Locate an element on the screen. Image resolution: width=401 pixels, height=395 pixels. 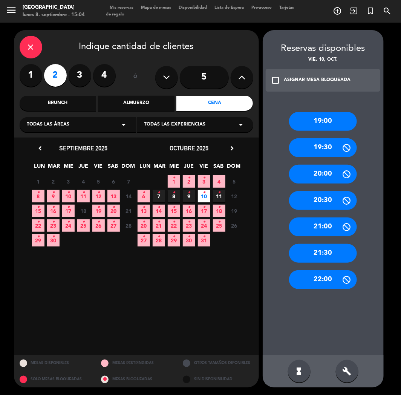
label: 4 is located at coordinates (104, 75).